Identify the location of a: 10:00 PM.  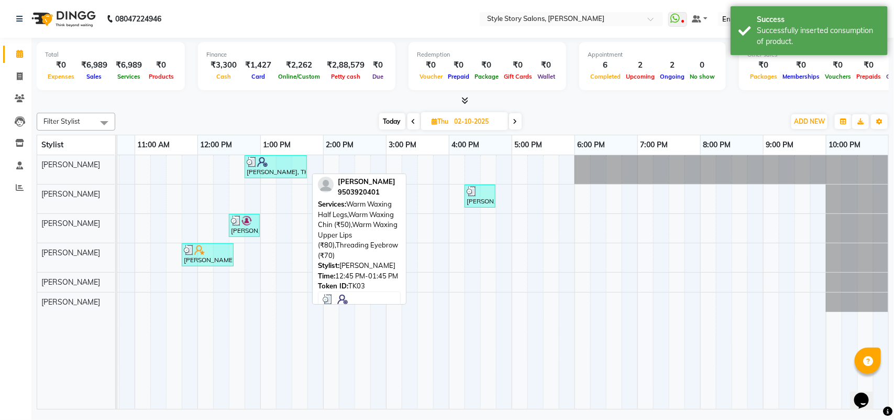
(845, 145).